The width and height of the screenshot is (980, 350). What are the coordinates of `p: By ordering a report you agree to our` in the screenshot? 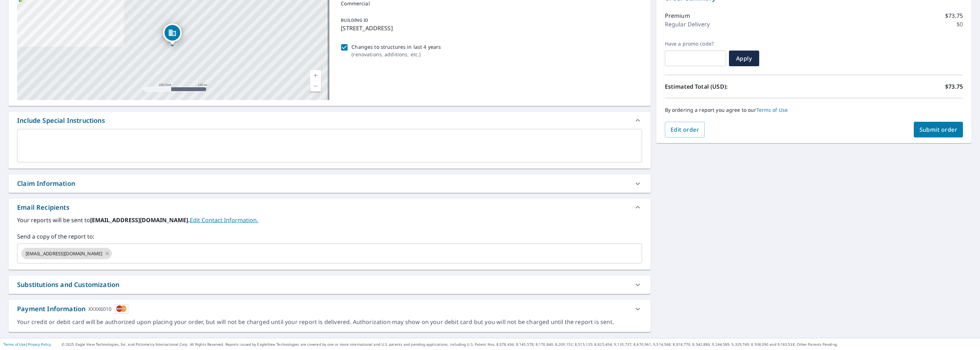 It's located at (814, 110).